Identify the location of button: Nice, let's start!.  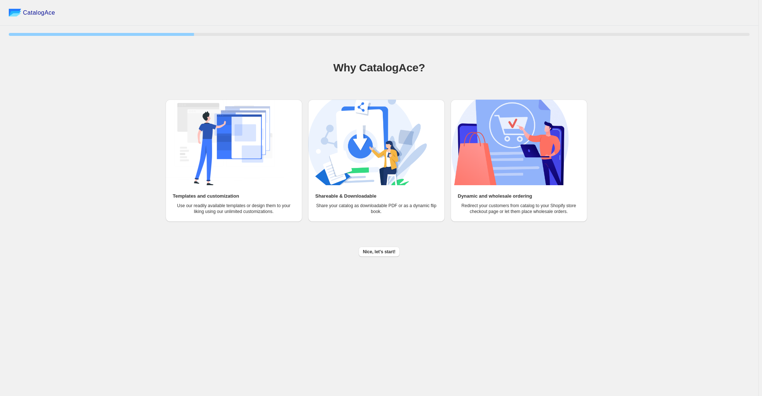
(379, 252).